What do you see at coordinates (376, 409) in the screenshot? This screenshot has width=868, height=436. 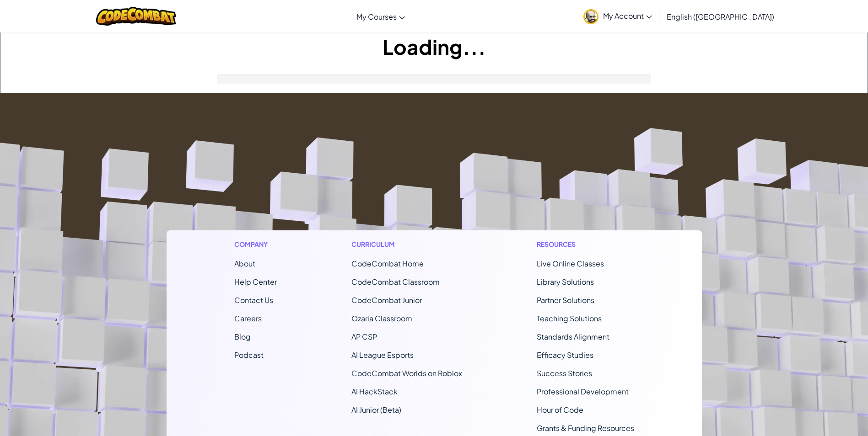 I see `a: AI Junior (Beta)` at bounding box center [376, 409].